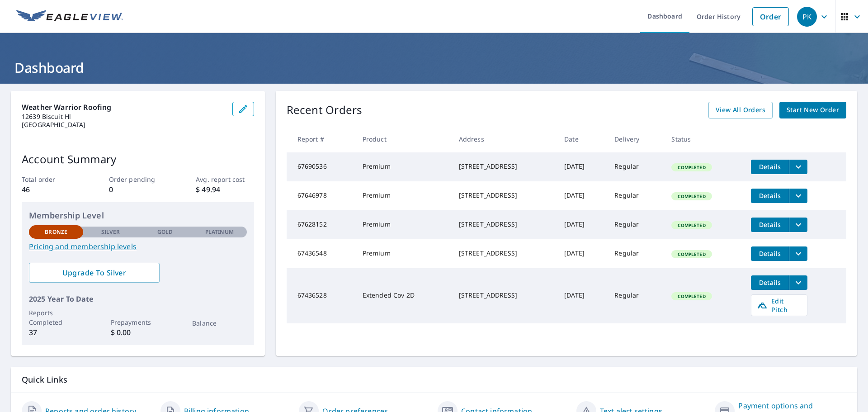 Image resolution: width=868 pixels, height=412 pixels. Describe the element at coordinates (740, 110) in the screenshot. I see `a: View All Orders` at that location.